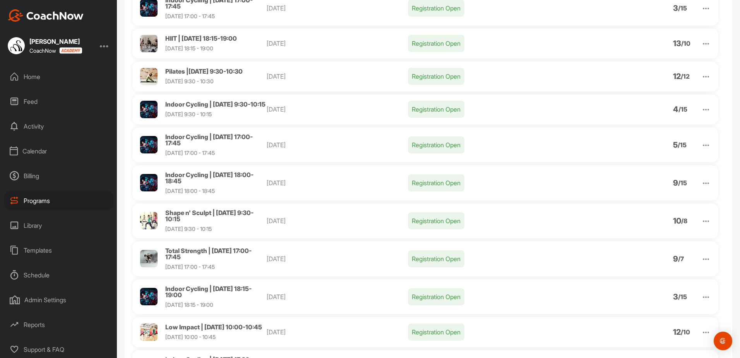  Describe the element at coordinates (59, 225) in the screenshot. I see `div: Library` at that location.